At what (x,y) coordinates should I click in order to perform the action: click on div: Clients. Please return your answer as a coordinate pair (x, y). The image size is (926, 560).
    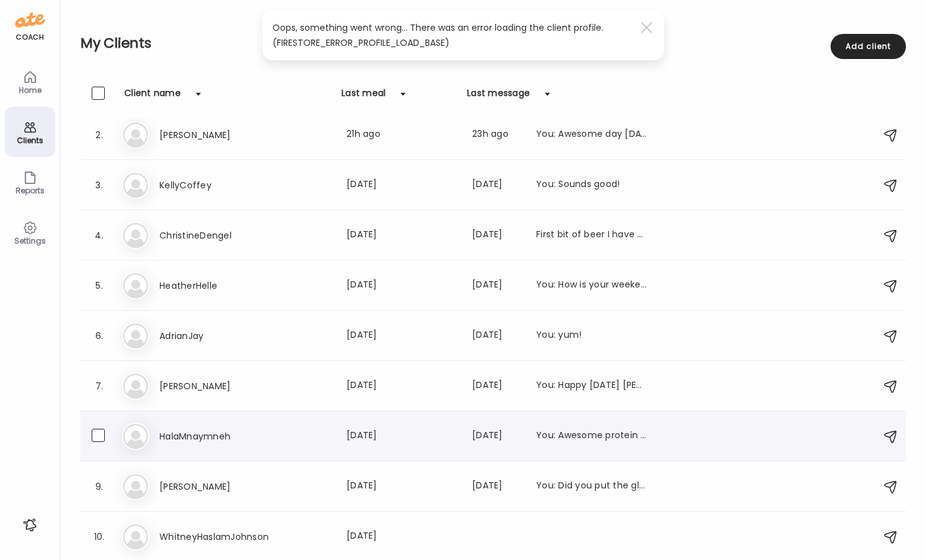
    Looking at the image, I should click on (30, 140).